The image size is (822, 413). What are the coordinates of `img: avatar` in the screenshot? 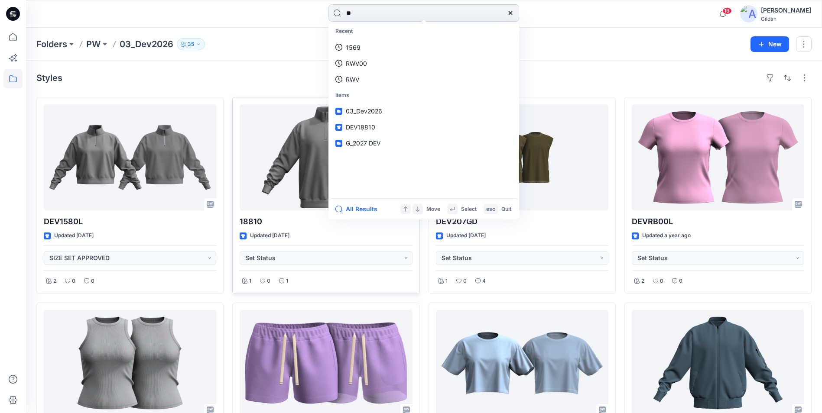 It's located at (749, 14).